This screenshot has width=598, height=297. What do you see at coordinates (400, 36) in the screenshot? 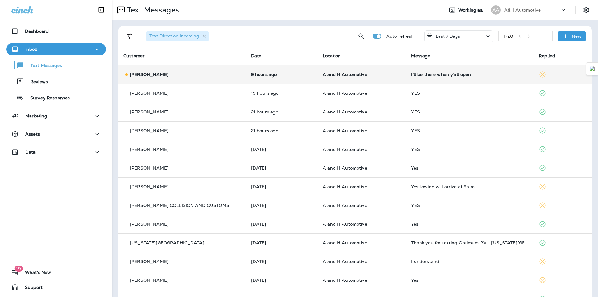
I see `p: Auto refresh` at bounding box center [400, 36].